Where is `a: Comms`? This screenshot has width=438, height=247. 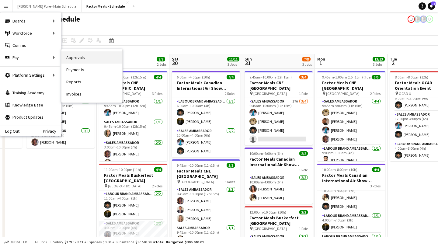 a: Comms is located at coordinates (31, 45).